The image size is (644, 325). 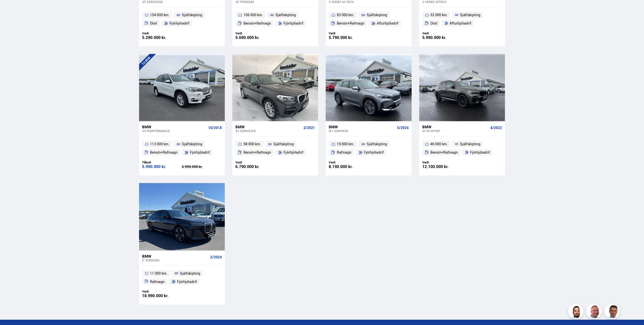 I want to click on span: 83 000 km., so click(x=345, y=15).